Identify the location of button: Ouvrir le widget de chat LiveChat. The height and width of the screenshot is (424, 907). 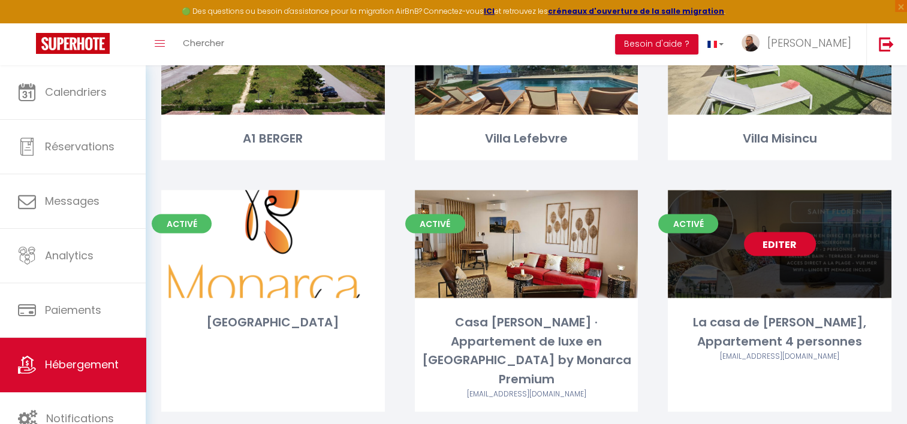
(28, 23).